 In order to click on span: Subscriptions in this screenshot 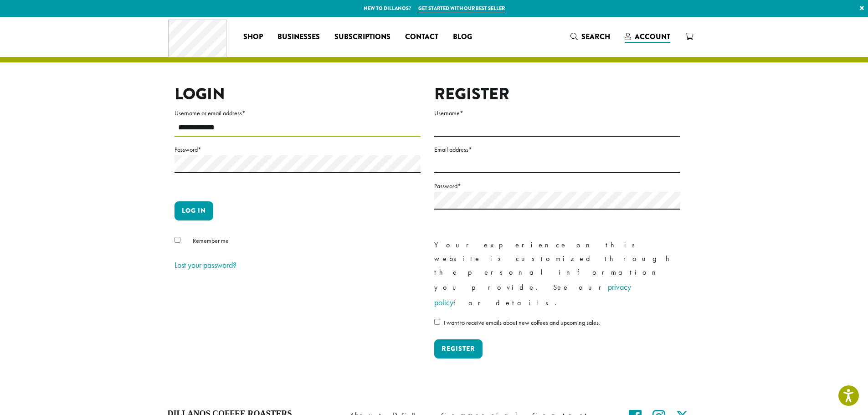, I will do `click(362, 37)`.